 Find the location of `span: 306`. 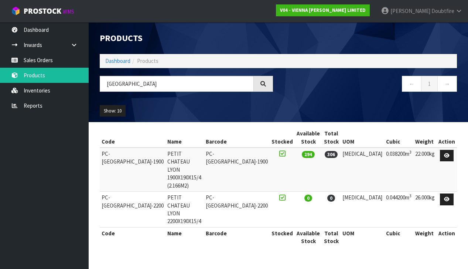

span: 306 is located at coordinates (331, 154).